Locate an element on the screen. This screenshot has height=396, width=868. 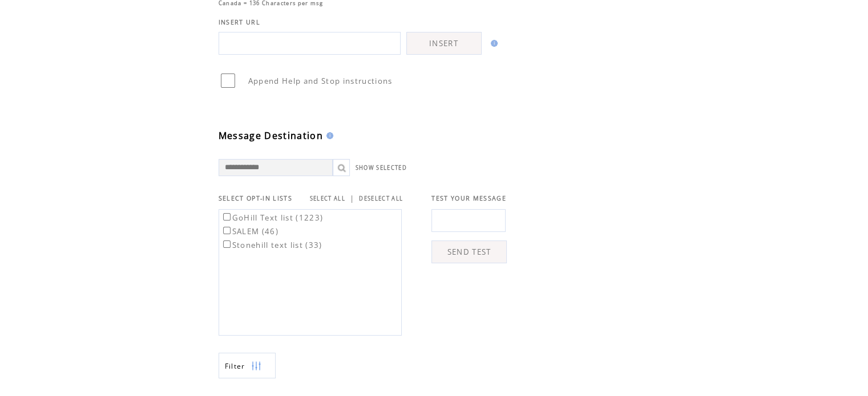
a: SHOW SELECTED is located at coordinates (382, 168).